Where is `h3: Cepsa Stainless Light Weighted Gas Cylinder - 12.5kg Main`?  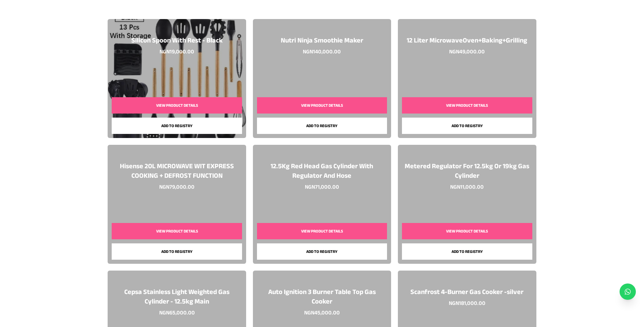 h3: Cepsa Stainless Light Weighted Gas Cylinder - 12.5kg Main is located at coordinates (177, 296).